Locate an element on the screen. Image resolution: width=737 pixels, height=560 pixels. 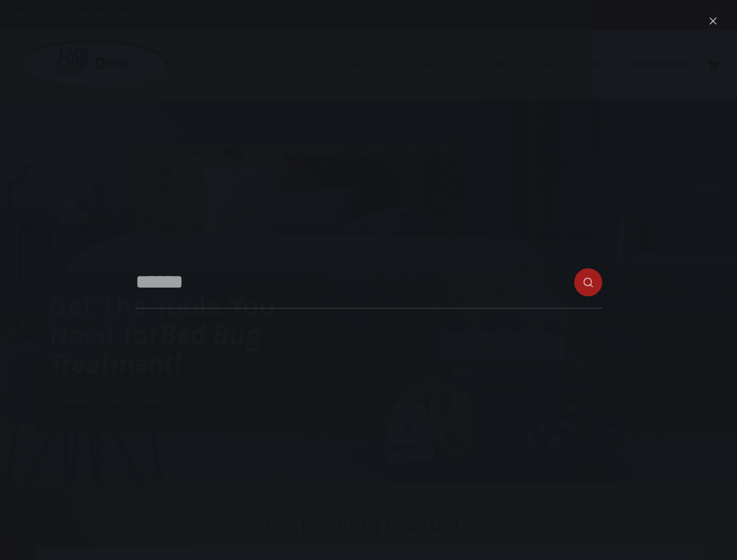
a: View our Best Sellers! is located at coordinates (119, 401).